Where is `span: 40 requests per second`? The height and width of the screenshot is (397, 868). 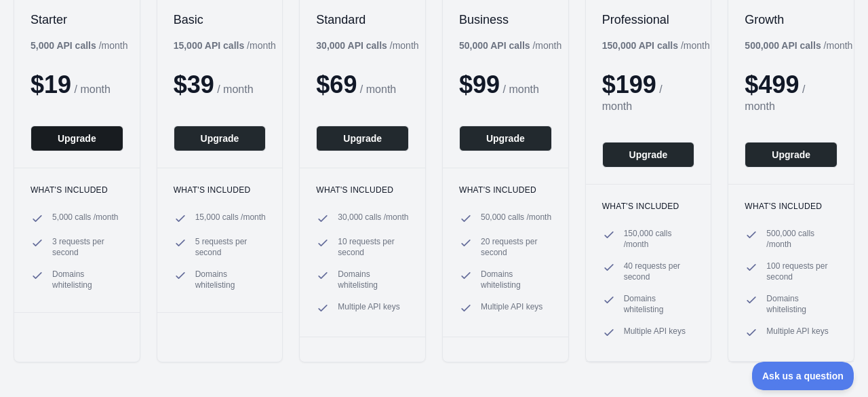 span: 40 requests per second is located at coordinates (659, 271).